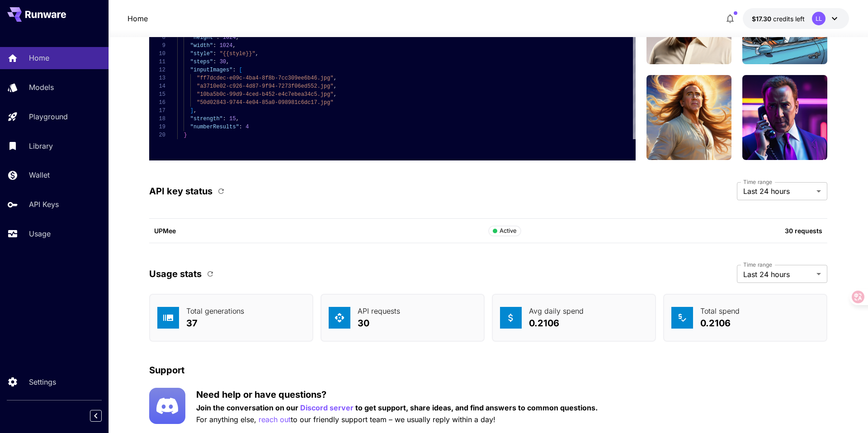  I want to click on span: "numberResults", so click(215, 127).